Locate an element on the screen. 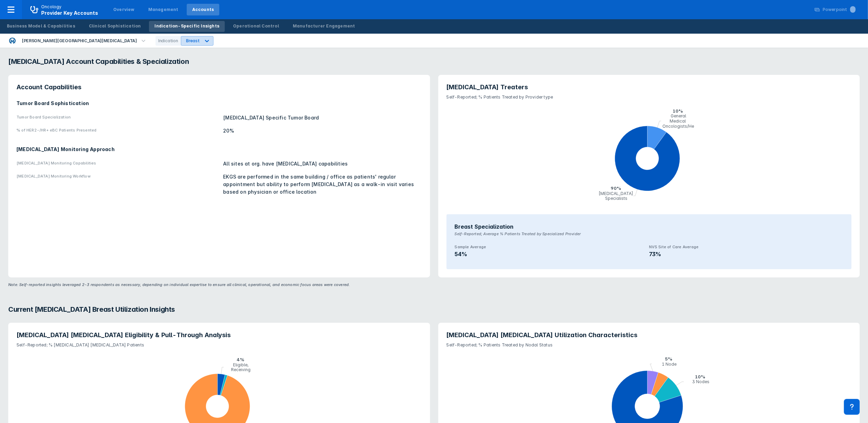 This screenshot has width=868, height=423. div: Management is located at coordinates (163, 9).